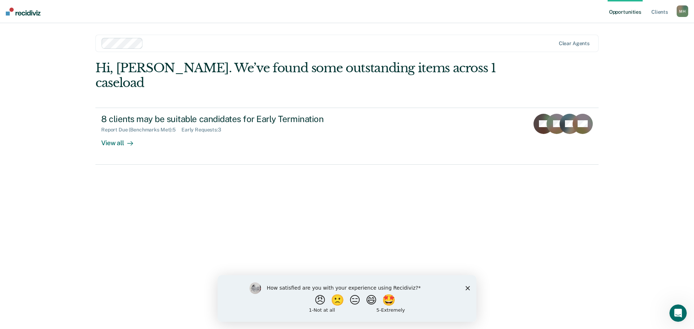 This screenshot has height=329, width=694. I want to click on button: 5, so click(172, 25).